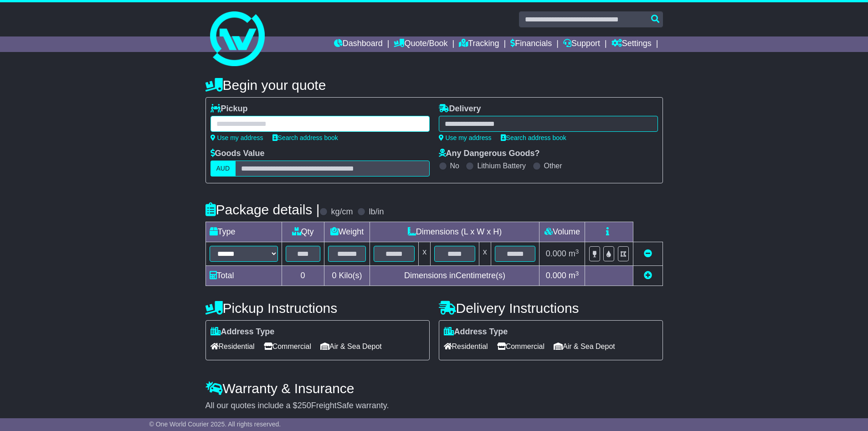 The height and width of the screenshot is (431, 868). I want to click on span: 0, so click(334, 276).